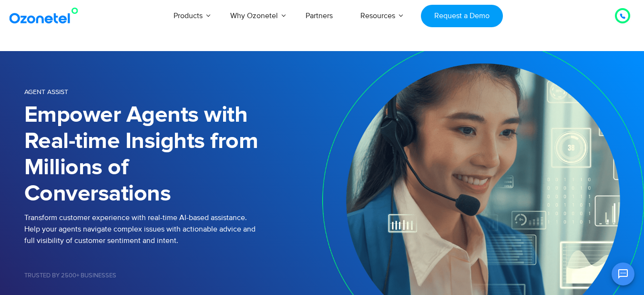 This screenshot has height=295, width=644. What do you see at coordinates (46, 92) in the screenshot?
I see `span: Agent Assist` at bounding box center [46, 92].